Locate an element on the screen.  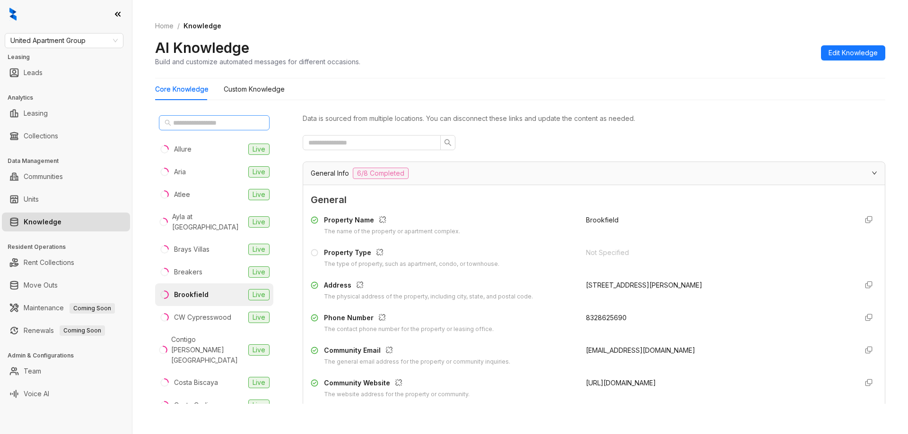
div: Phone Number is located at coordinates (408, 319).